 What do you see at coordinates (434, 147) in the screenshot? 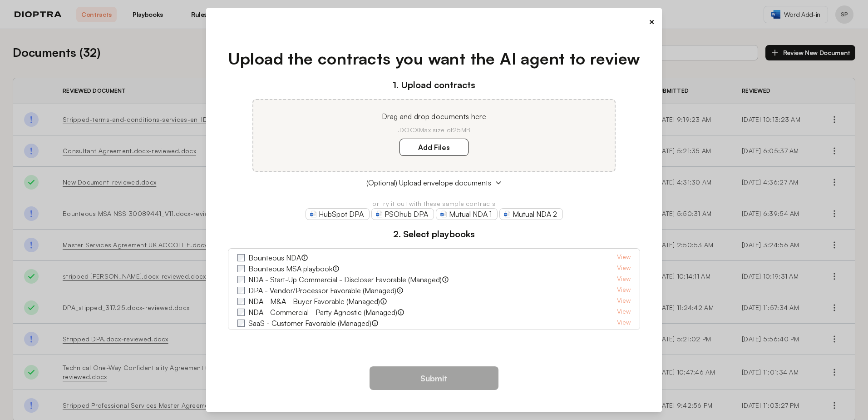
I see `label: Add Files` at bounding box center [434, 147].